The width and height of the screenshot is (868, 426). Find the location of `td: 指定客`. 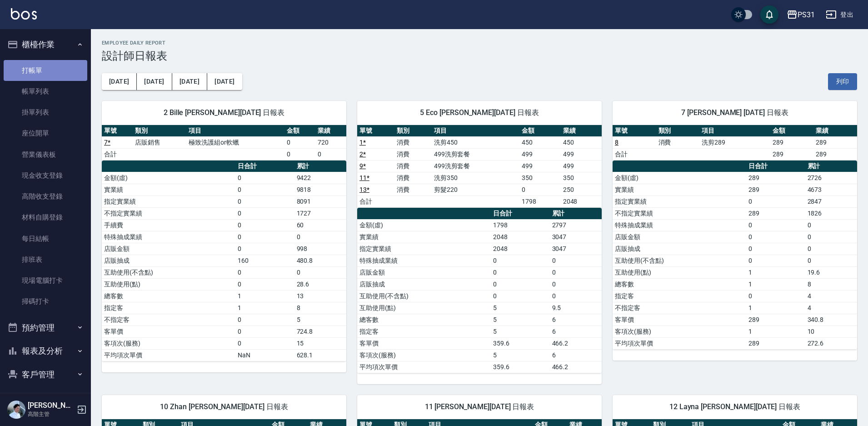

td: 指定客 is located at coordinates (424, 331).